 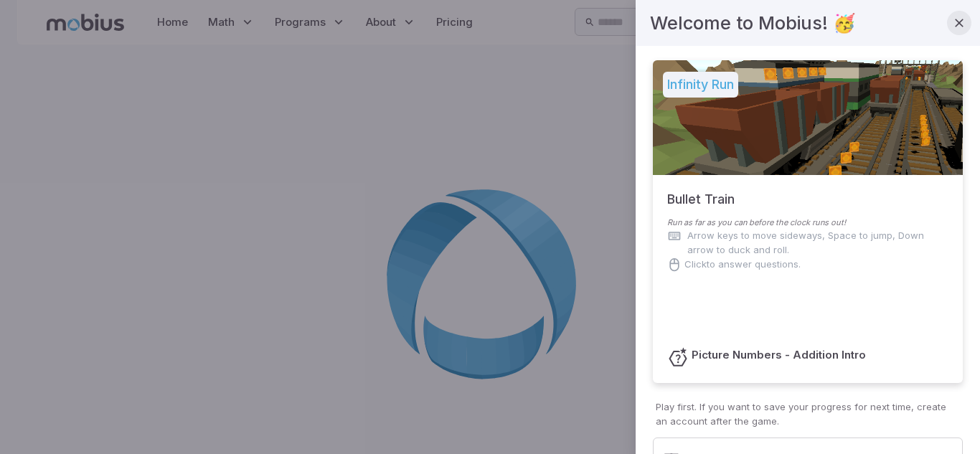 What do you see at coordinates (818, 243) in the screenshot?
I see `p: Arrow keys to move sideways, Space to jump, Down arrow to duck and roll.` at bounding box center [818, 243].